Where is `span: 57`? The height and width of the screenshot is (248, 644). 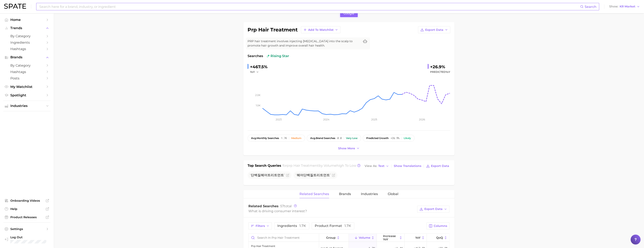
span: 57 is located at coordinates (282, 206).